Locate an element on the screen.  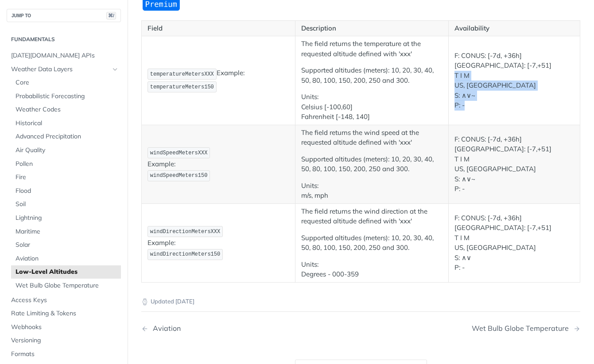
p: The field returns the temperature at the requested altitude defined with 'xxx' is located at coordinates (372, 49).